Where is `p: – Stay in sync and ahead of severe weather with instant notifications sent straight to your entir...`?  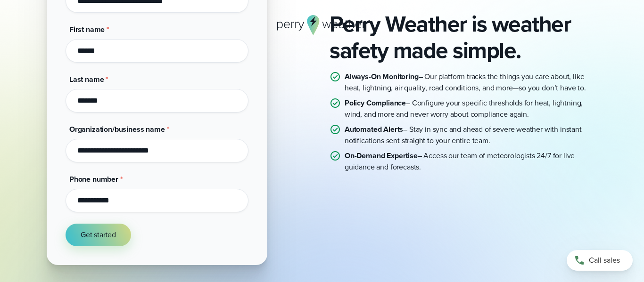 p: – Stay in sync and ahead of severe weather with instant notifications sent straight to your entir... is located at coordinates (471, 136).